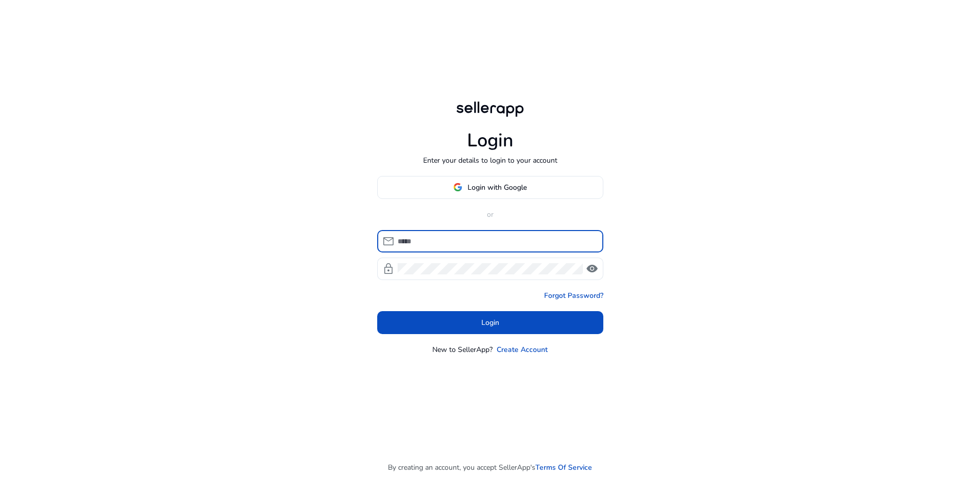 Image resolution: width=980 pixels, height=482 pixels. I want to click on a: Terms Of Service, so click(564, 467).